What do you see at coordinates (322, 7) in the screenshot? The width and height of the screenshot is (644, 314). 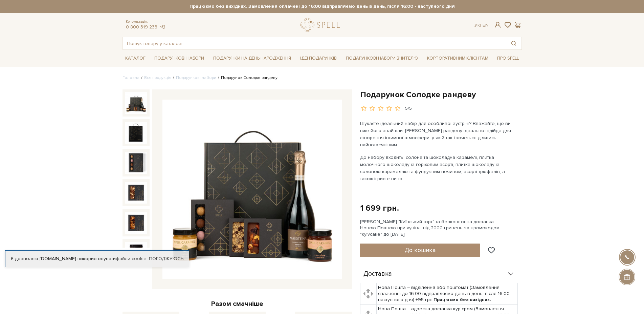 I see `strong: Працюємо без вихідних. Замовлення оплачені до 16:00 відправляємо день в день, після 16:00 - насту...` at bounding box center [322, 7].